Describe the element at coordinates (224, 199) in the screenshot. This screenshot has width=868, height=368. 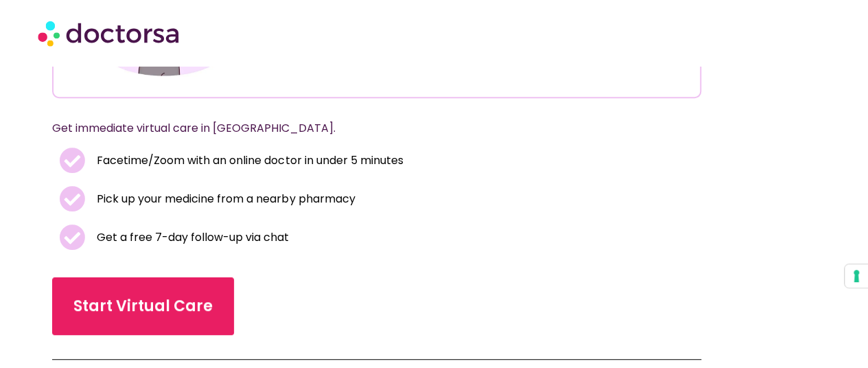
I see `span: Pick up your medicine from a nearby pharmacy` at that location.